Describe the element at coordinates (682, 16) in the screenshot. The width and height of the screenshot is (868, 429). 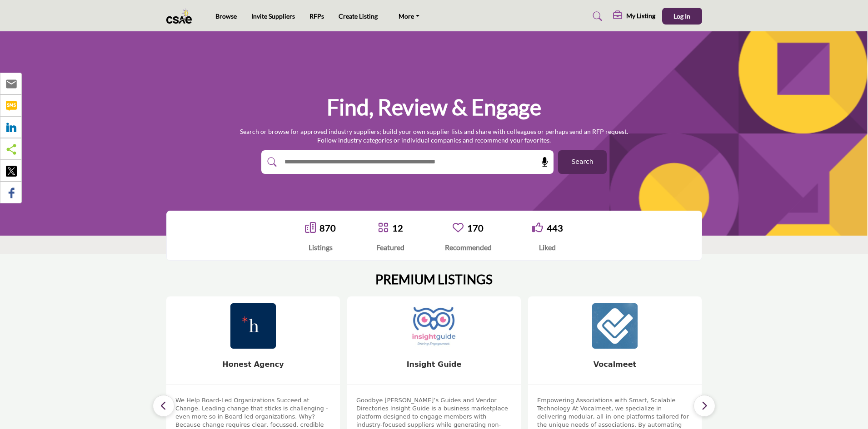
I see `button: Log In` at that location.